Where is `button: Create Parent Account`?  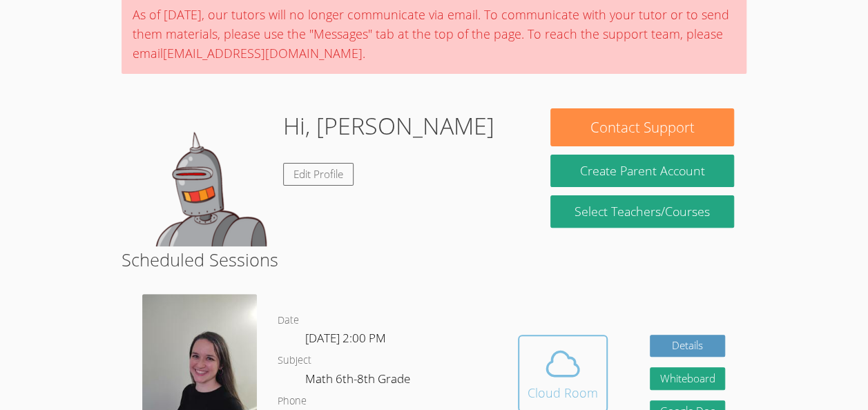 button: Create Parent Account is located at coordinates (642, 170).